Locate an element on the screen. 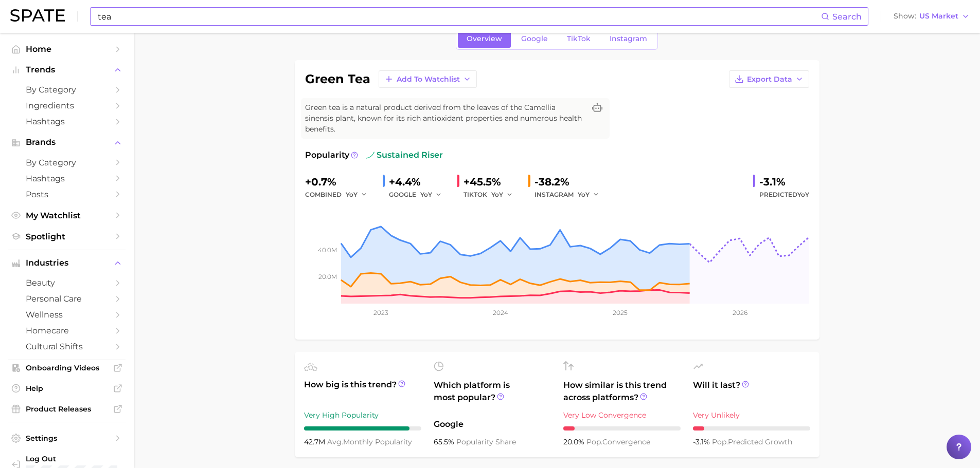 Image resolution: width=980 pixels, height=468 pixels. img: sustained riser is located at coordinates (370, 155).